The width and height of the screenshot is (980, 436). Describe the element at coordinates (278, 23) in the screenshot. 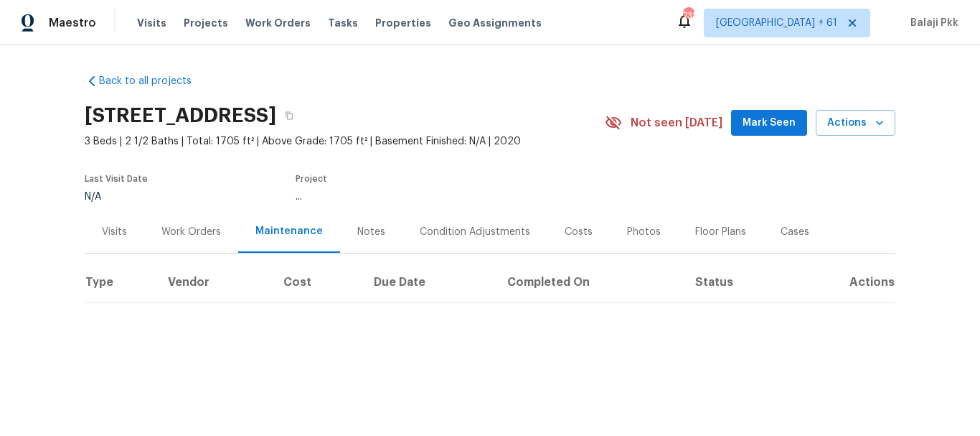

I see `span: Work Orders` at that location.